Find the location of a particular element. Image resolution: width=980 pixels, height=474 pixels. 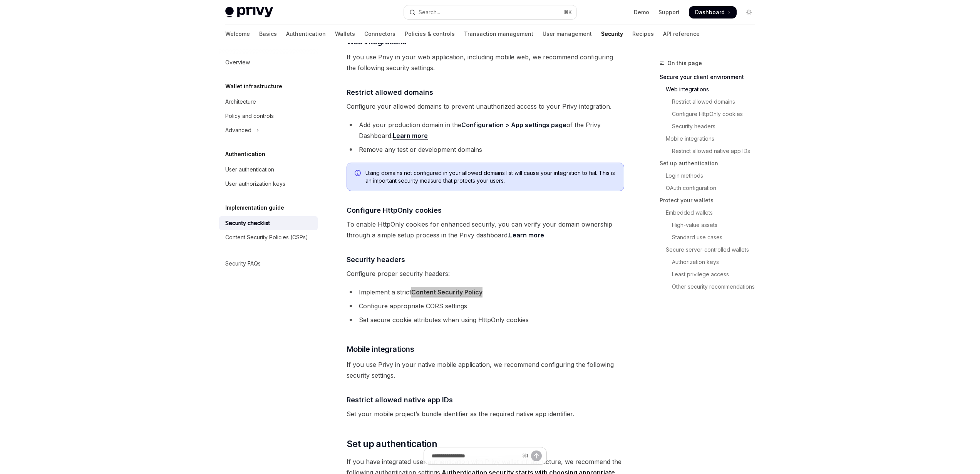

div: Advanced is located at coordinates (238, 130).